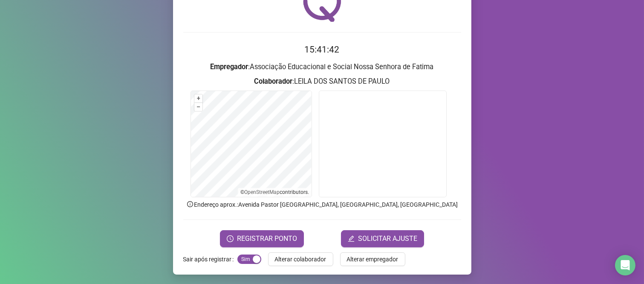  I want to click on h3: : LEILA DOS SANTOS DE PAULO, so click(322, 82).